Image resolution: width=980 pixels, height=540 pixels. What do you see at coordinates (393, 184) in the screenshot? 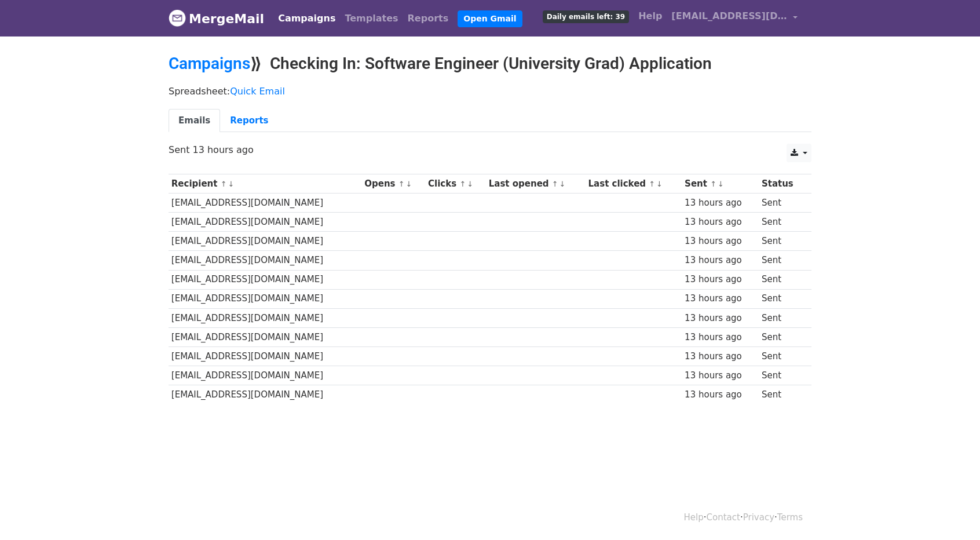
I see `th: Opens` at bounding box center [393, 184].